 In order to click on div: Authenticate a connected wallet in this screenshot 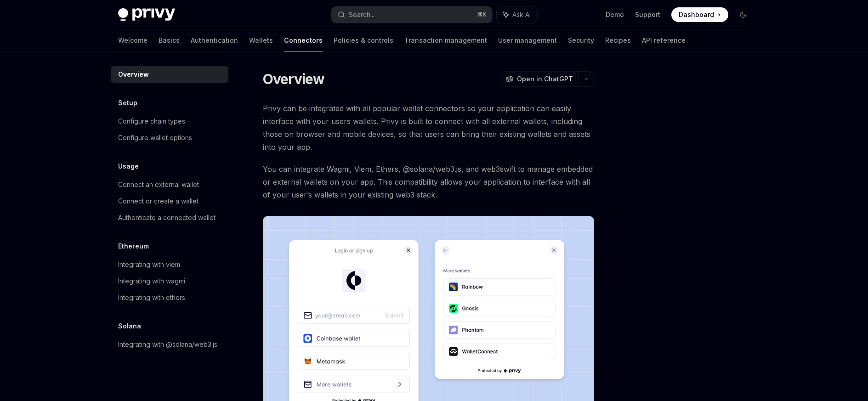, I will do `click(167, 217)`.